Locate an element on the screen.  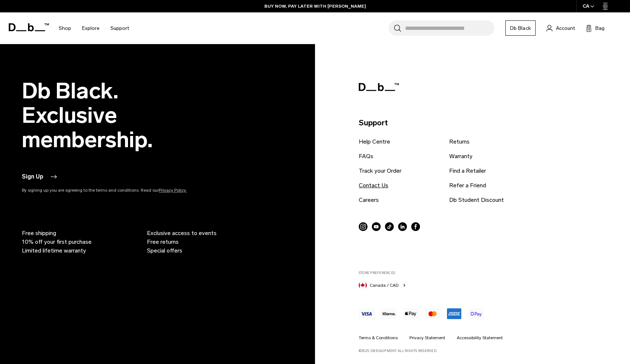
p: By signing up you are agreeing to the terms and conditions. Read our is located at coordinates (120, 190).